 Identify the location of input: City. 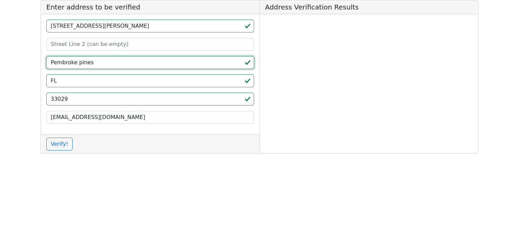
(150, 62).